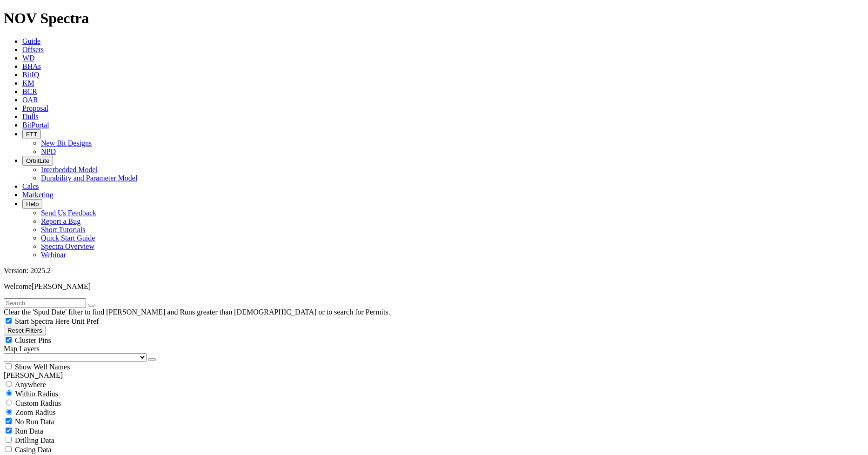  Describe the element at coordinates (30, 116) in the screenshot. I see `span: Dulls` at that location.